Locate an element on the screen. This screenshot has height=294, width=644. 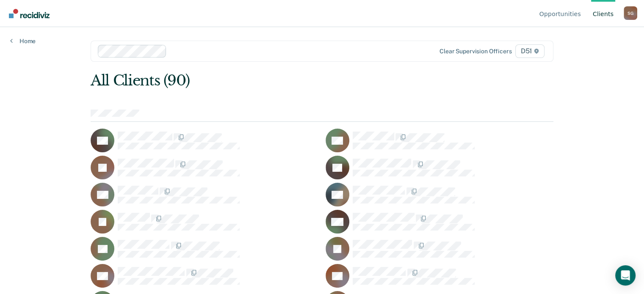
a: Home is located at coordinates (23, 41).